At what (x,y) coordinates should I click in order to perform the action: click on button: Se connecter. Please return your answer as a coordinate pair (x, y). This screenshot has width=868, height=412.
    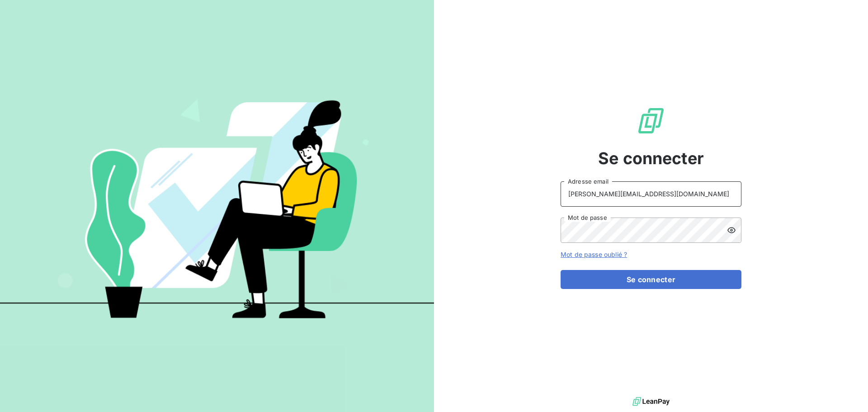
    Looking at the image, I should click on (651, 280).